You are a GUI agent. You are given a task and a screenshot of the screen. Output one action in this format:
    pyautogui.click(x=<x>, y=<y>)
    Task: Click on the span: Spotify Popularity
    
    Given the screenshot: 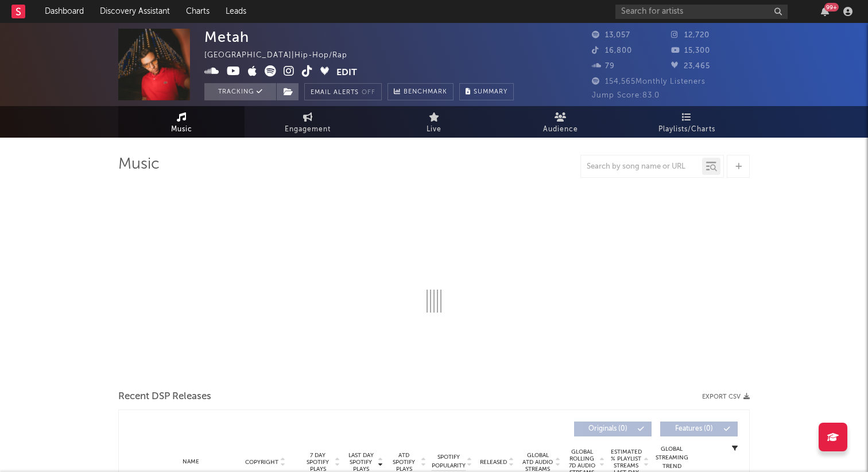 What is the action you would take?
    pyautogui.click(x=449, y=462)
    